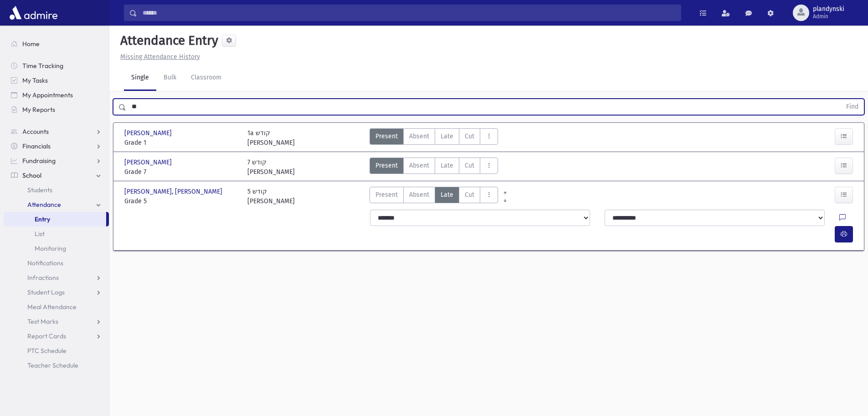 The width and height of the screenshot is (868, 416). I want to click on span: Grade 1, so click(182, 142).